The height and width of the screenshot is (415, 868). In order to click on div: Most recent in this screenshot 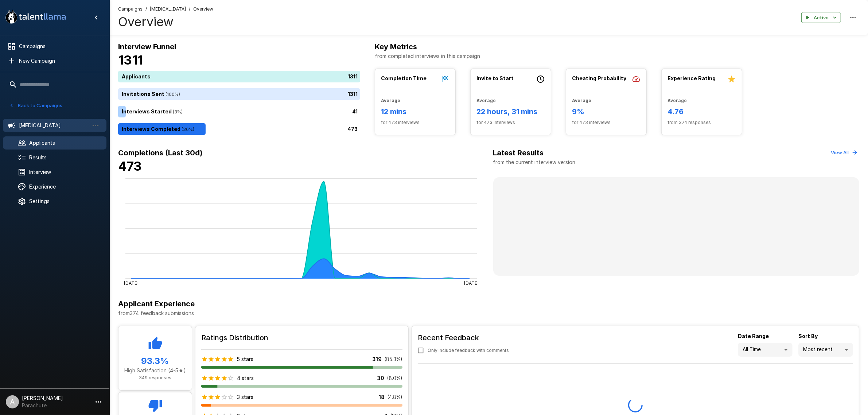, I will do `click(826, 349)`.